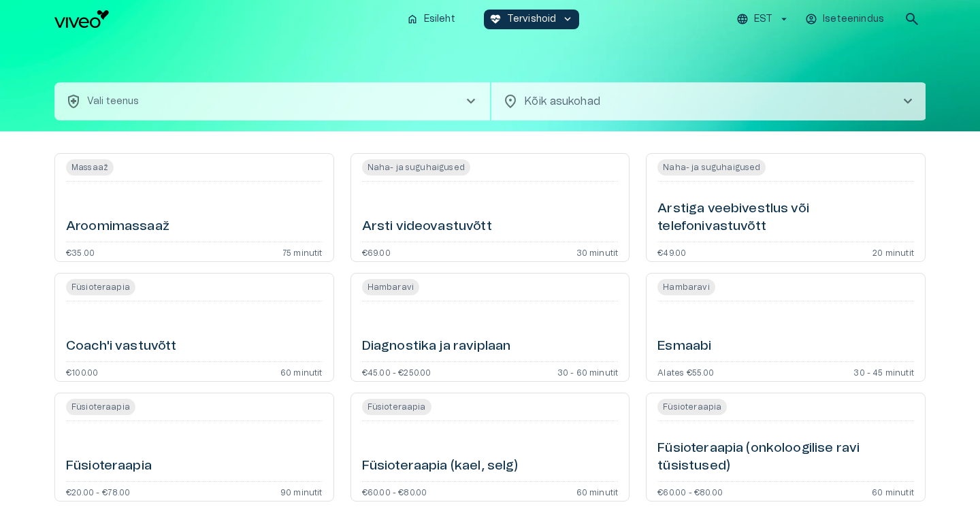  I want to click on span: health_and_safety, so click(73, 101).